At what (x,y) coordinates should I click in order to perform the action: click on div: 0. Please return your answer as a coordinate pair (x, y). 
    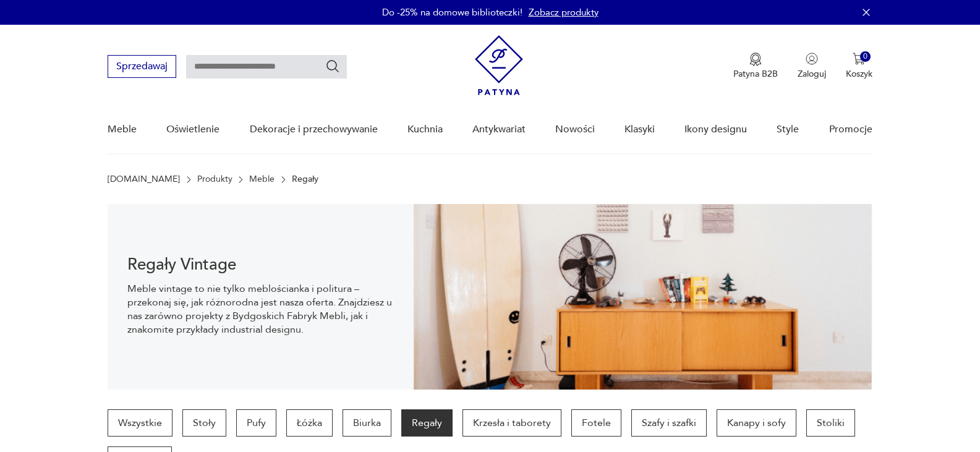
    Looking at the image, I should click on (865, 57).